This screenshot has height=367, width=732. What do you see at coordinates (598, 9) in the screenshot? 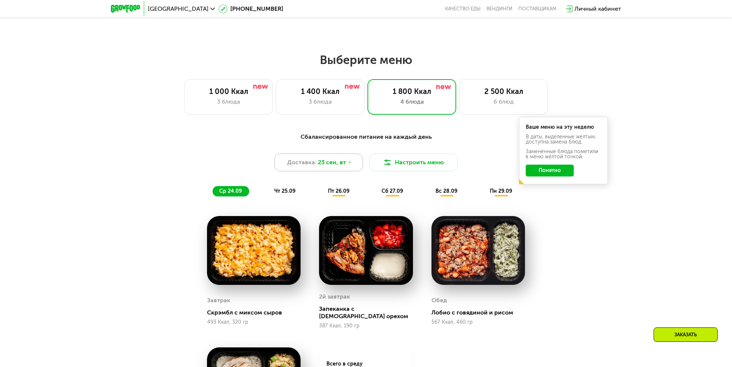
I see `div: Личный кабинет` at bounding box center [598, 9].